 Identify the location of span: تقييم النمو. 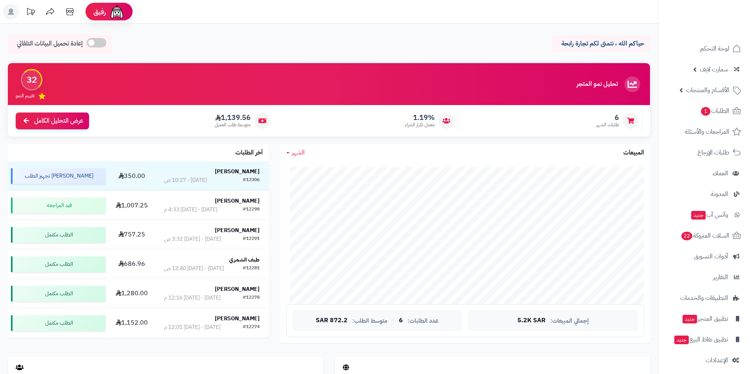
(25, 96).